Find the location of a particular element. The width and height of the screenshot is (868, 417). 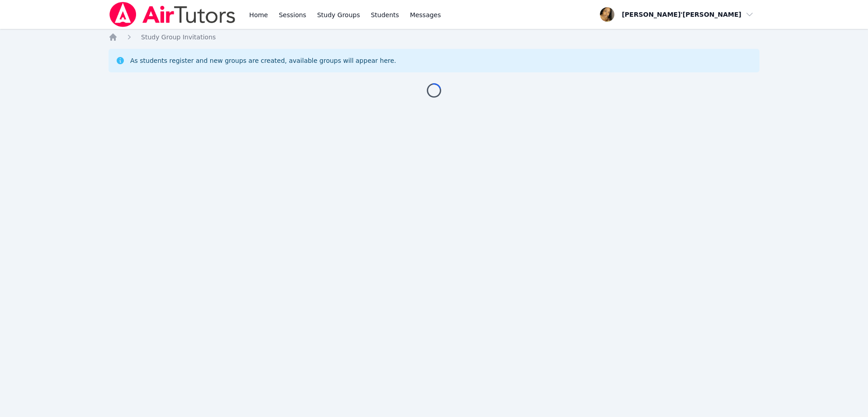

img: Air Tutors is located at coordinates (173, 15).